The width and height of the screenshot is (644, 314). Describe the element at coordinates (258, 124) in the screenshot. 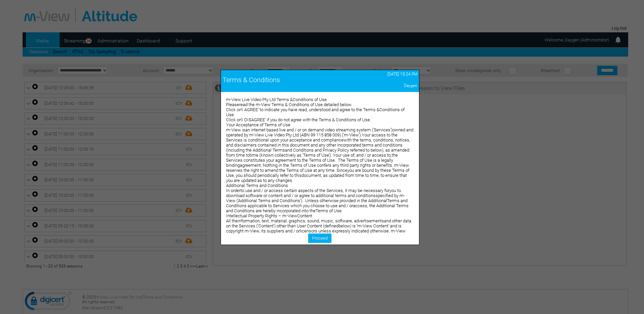

I see `span: Your Acceptance of Terms of Use` at that location.